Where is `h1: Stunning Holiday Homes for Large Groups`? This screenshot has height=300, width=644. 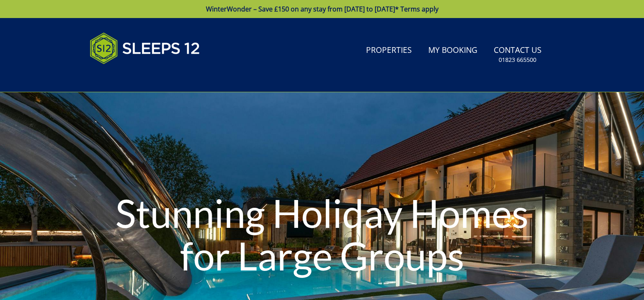
h1: Stunning Holiday Homes for Large Groups is located at coordinates (322, 235).